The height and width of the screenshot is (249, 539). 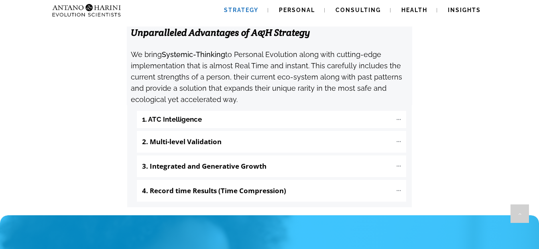 What do you see at coordinates (172, 119) in the screenshot?
I see `b: 1. ATC Intelligence` at bounding box center [172, 119].